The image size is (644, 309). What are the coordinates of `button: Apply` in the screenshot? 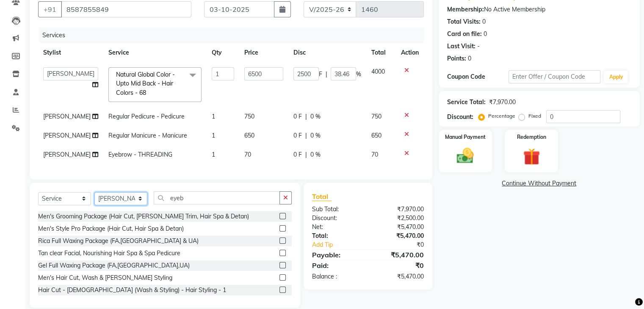 It's located at (616, 77).